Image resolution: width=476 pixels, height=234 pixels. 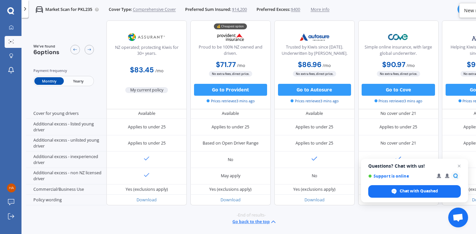 I want to click on span: Preferred Excess:, so click(x=273, y=10).